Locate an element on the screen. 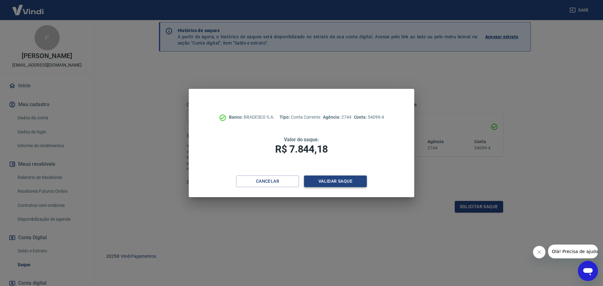  span: Banco: is located at coordinates (236, 117).